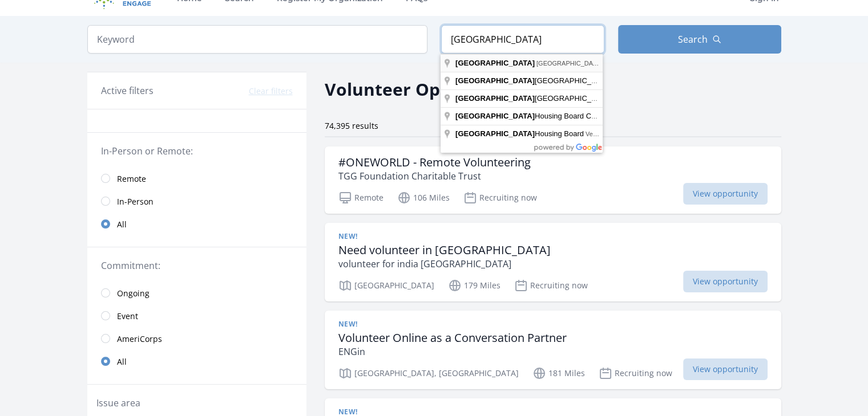 This screenshot has width=868, height=416. What do you see at coordinates (523, 39) in the screenshot?
I see `input: Location` at bounding box center [523, 39].